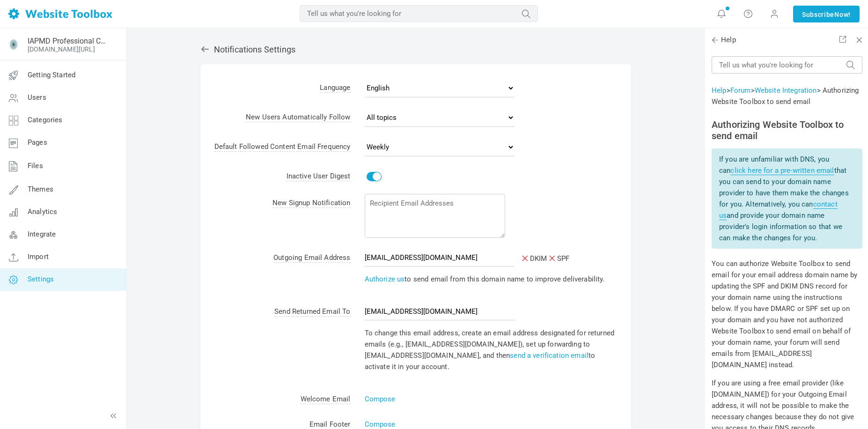 The height and width of the screenshot is (429, 868). What do you see at coordinates (384, 279) in the screenshot?
I see `a: Authorize us` at bounding box center [384, 279].